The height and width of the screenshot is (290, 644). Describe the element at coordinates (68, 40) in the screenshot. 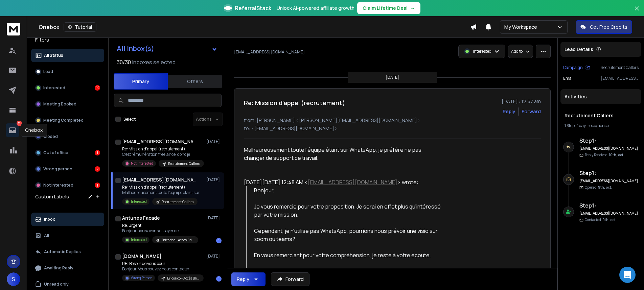

I see `h3: Filters` at that location.